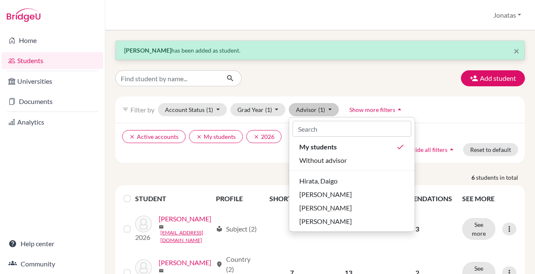 This screenshot has width=535, height=274. Describe the element at coordinates (52, 81) in the screenshot. I see `a: Universities` at that location.